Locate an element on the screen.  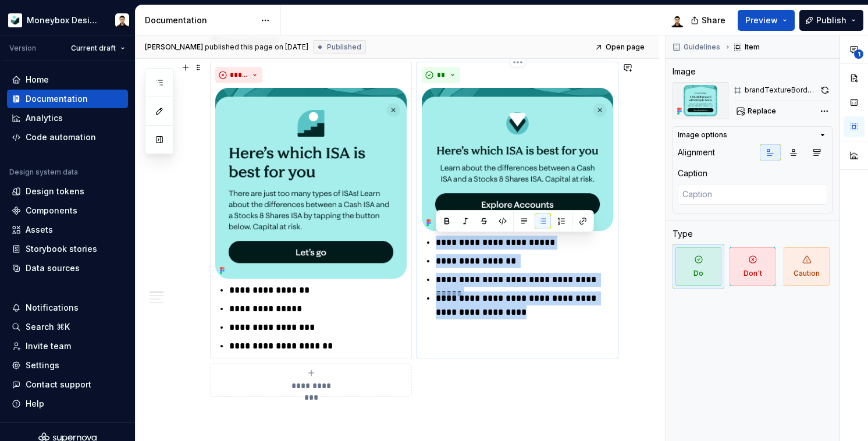
span: 1 is located at coordinates (858, 54).